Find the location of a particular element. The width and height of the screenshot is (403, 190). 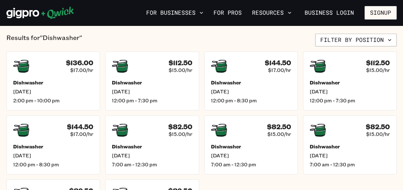

button: For Businesses is located at coordinates (175, 13).